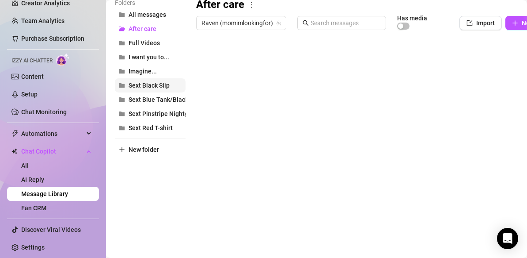 The height and width of the screenshot is (258, 527). Describe the element at coordinates (122, 29) in the screenshot. I see `span: folder-open` at that location.